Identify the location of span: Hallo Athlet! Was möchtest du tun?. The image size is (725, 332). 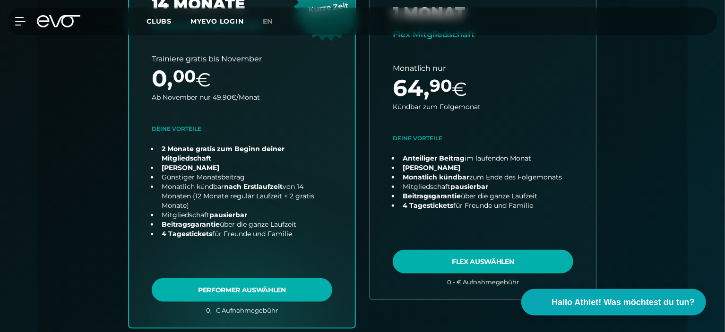
(623, 302).